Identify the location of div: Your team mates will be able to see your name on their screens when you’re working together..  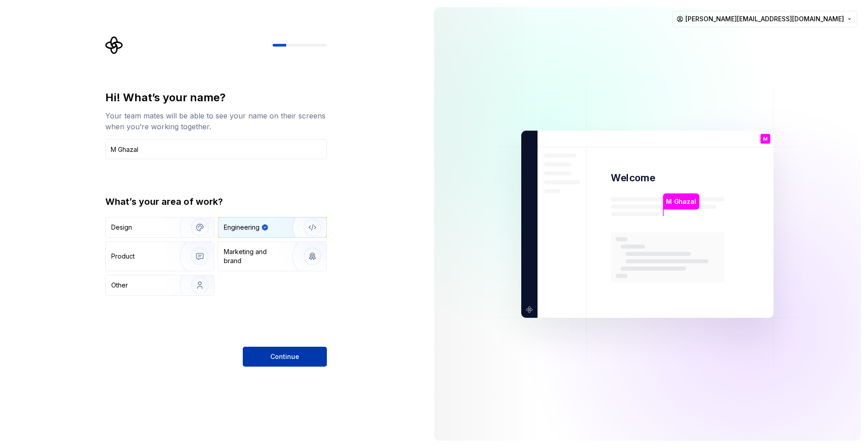
(216, 121).